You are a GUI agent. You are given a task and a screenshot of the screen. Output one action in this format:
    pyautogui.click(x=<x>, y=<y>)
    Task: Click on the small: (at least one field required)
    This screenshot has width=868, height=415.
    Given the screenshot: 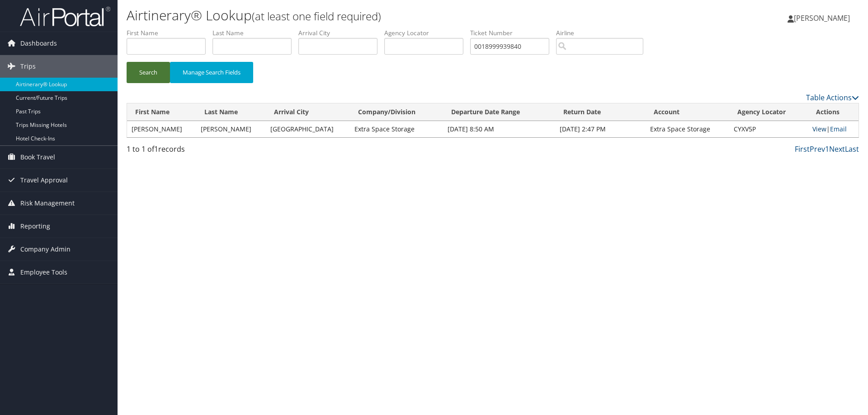 What is the action you would take?
    pyautogui.click(x=316, y=16)
    